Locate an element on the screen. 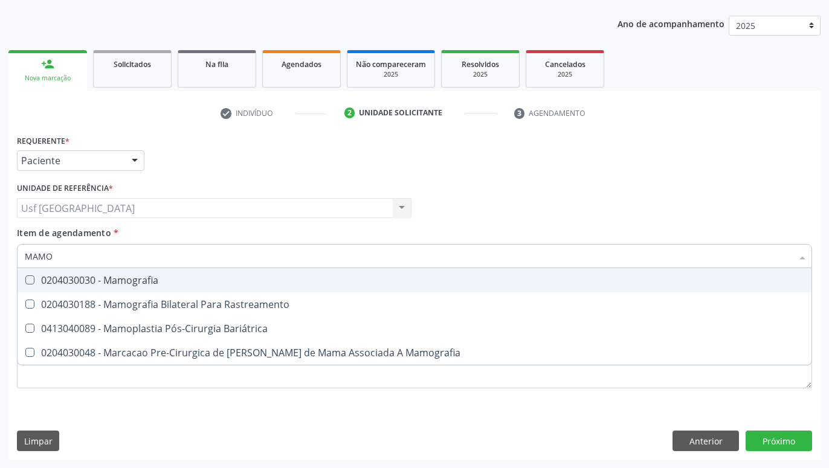  div: 0204030030 - Mamografia is located at coordinates (414, 280).